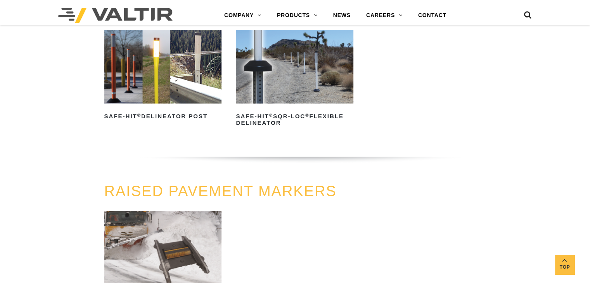 Image resolution: width=590 pixels, height=283 pixels. What do you see at coordinates (385, 16) in the screenshot?
I see `a: CAREERS` at bounding box center [385, 16].